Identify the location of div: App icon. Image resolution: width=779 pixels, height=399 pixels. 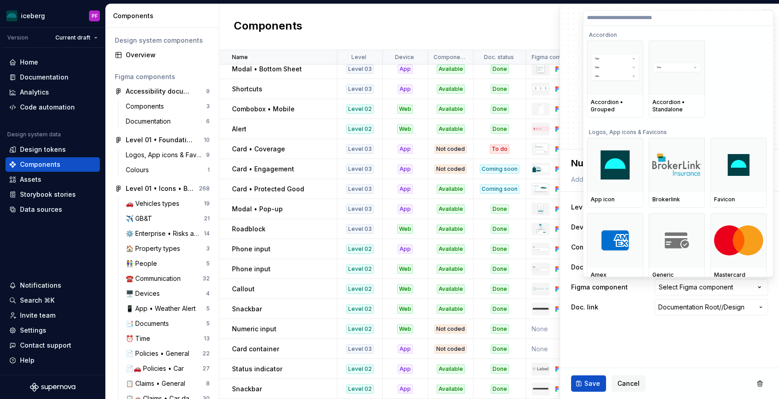
(615, 199).